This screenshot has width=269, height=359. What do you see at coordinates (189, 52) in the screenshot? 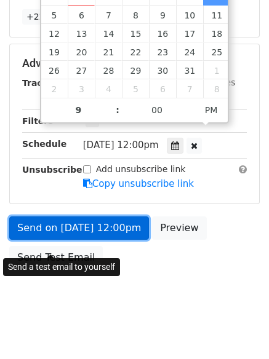
I see `span: October 24, 2025` at bounding box center [189, 52].